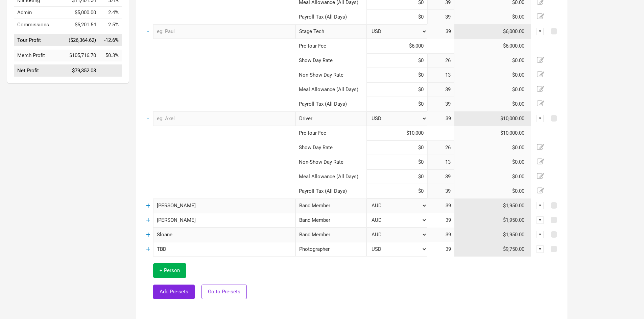 The image size is (644, 319). What do you see at coordinates (174, 292) in the screenshot?
I see `span: Add Pre-sets` at bounding box center [174, 292].